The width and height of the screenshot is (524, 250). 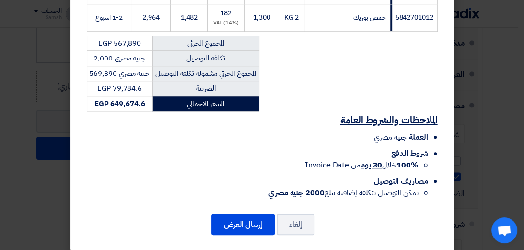 I want to click on span: 1,300, so click(x=262, y=17).